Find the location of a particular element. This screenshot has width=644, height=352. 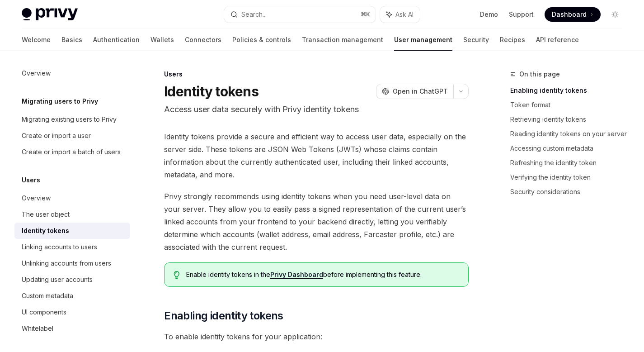

div: Create or import a user is located at coordinates (56, 136).